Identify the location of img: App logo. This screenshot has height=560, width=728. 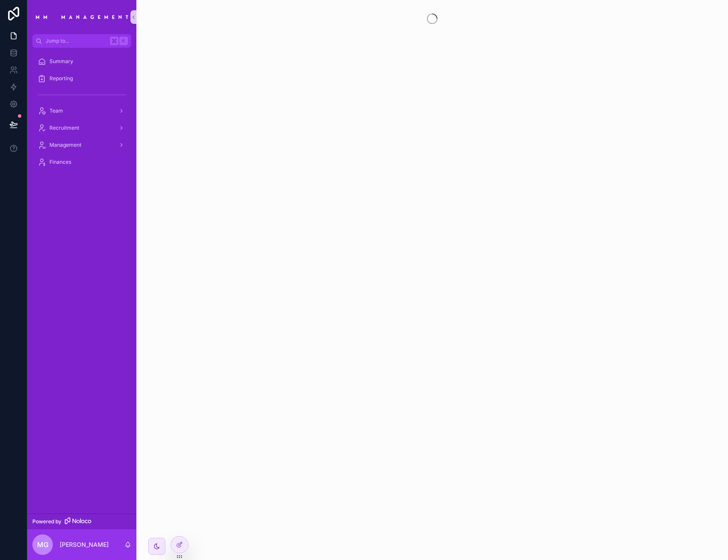
(82, 17).